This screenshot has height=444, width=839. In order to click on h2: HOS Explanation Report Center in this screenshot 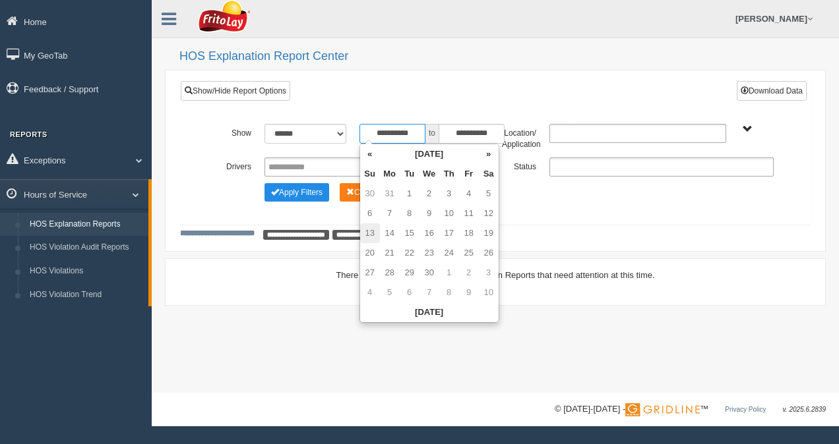, I will do `click(502, 57)`.